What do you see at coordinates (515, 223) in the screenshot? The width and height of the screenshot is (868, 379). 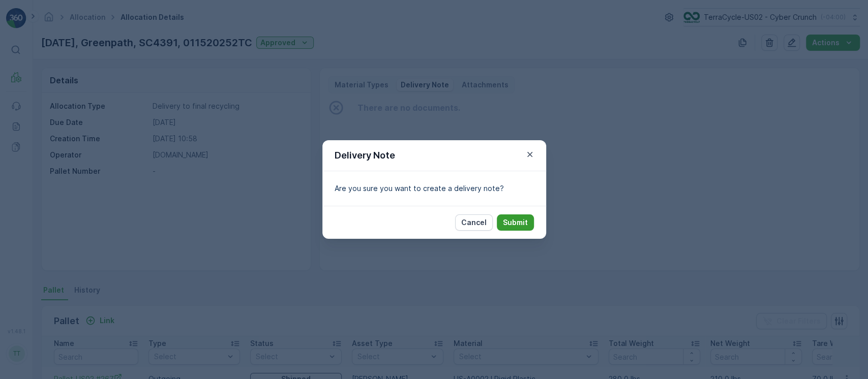 I see `button: Submit` at bounding box center [515, 223].